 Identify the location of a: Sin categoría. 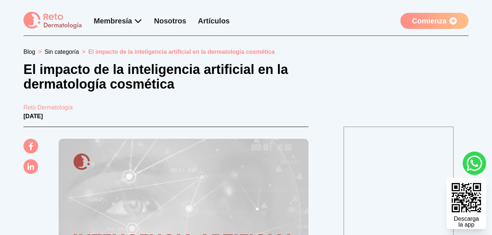
(61, 52).